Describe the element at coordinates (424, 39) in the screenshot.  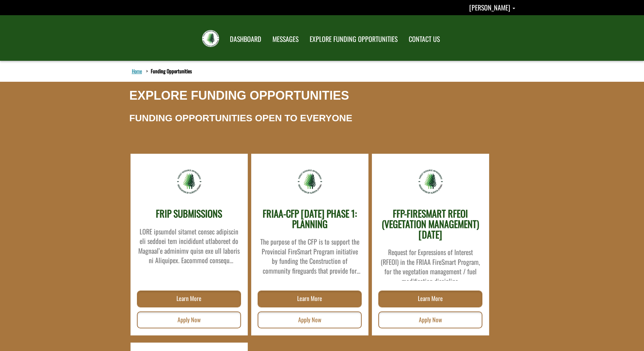
I see `a: CONTACT US` at that location.